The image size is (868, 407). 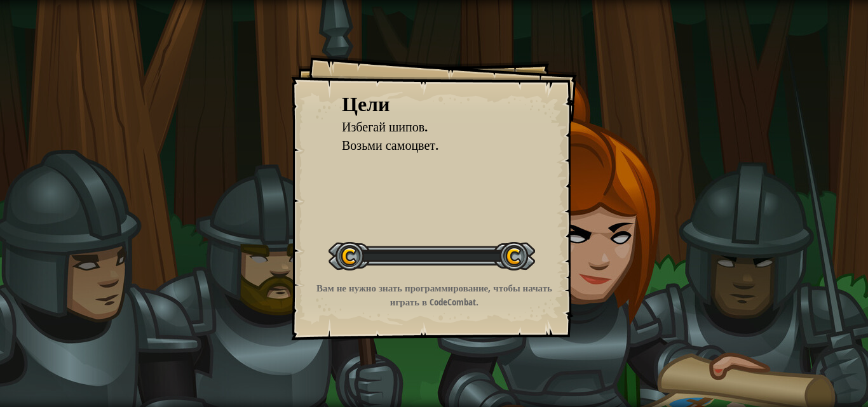 I want to click on span: Возьми самоцвет., so click(x=390, y=145).